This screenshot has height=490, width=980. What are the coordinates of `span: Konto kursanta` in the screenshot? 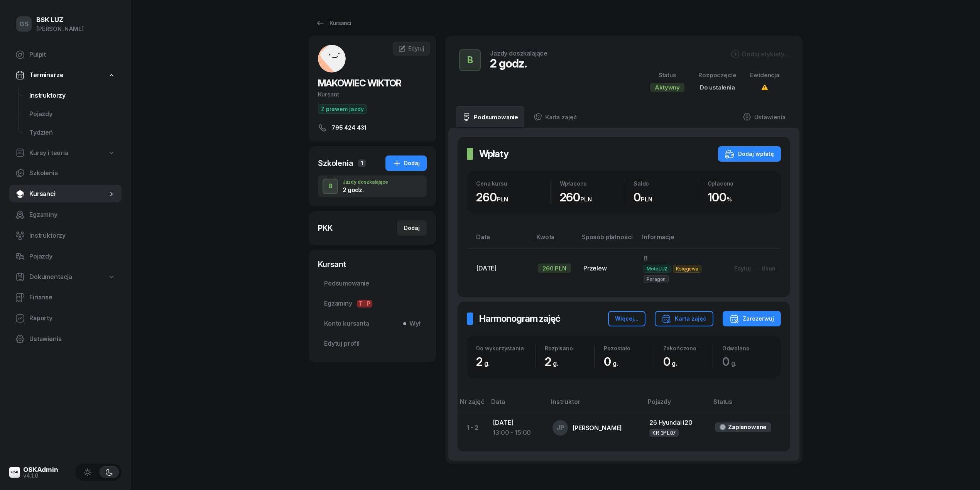 It's located at (373, 324).